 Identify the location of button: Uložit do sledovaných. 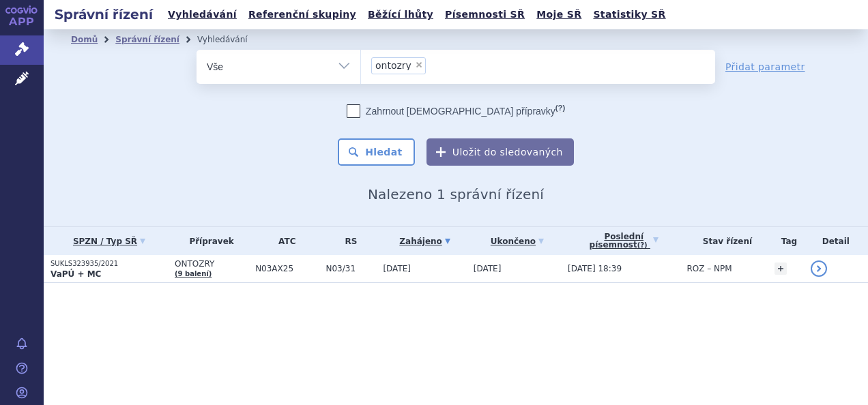
(500, 152).